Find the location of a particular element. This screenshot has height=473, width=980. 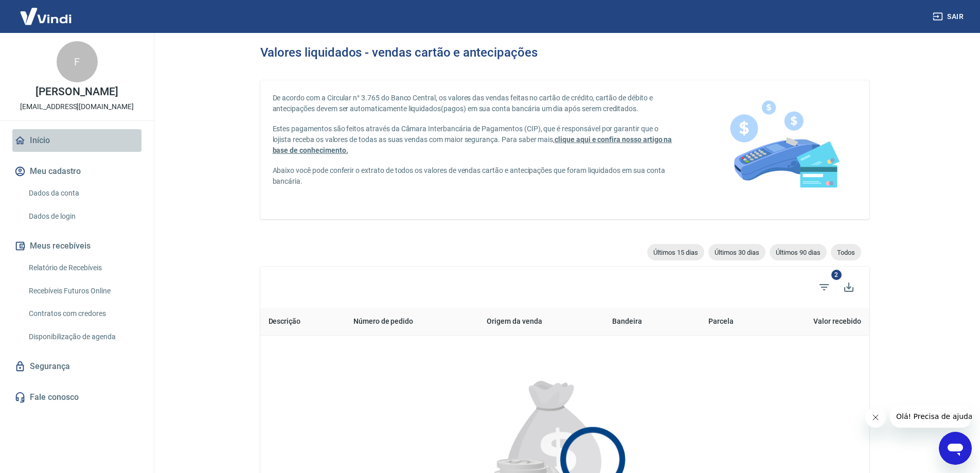

div: Todos is located at coordinates (846, 252).